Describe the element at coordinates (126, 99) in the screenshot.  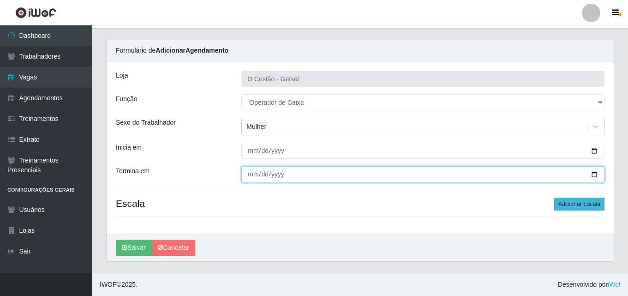
I see `label: Função` at that location.